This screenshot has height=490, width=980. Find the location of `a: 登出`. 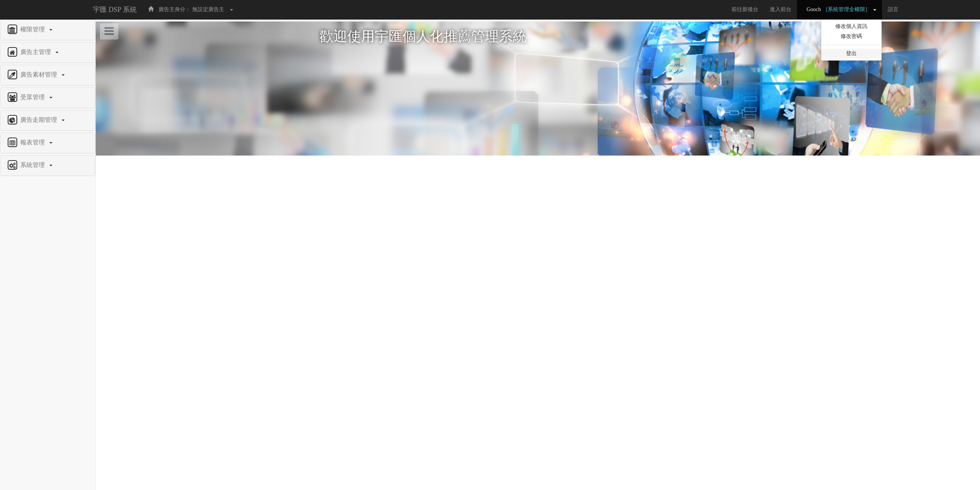

a: 登出 is located at coordinates (851, 54).